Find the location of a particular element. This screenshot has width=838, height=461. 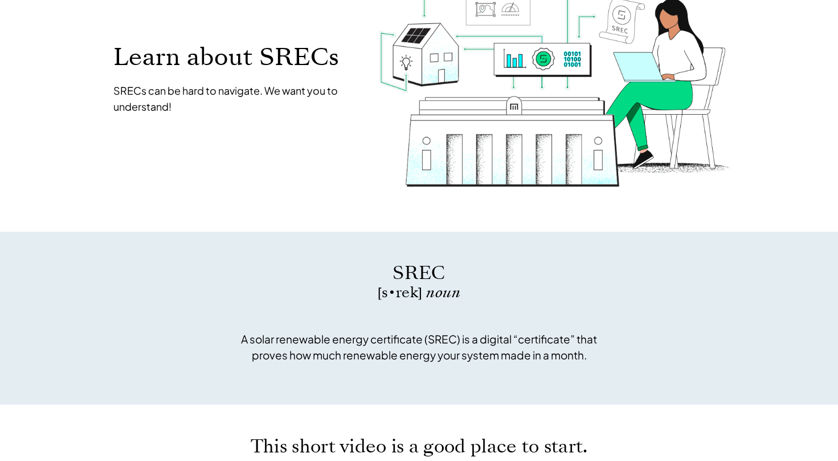

p: A solar renewable energy certificate (SREC) is a digital “certificate” that proves how much renew... is located at coordinates (419, 347).